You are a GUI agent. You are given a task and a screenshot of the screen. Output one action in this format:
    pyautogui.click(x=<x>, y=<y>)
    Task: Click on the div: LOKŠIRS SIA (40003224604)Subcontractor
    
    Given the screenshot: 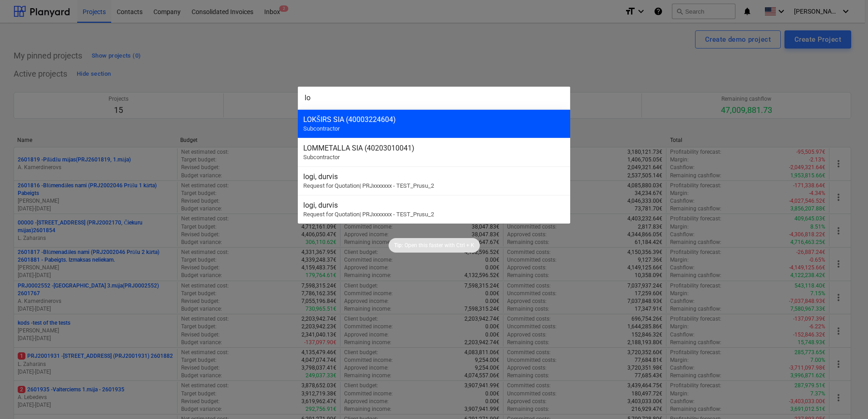 What is the action you would take?
    pyautogui.click(x=434, y=124)
    